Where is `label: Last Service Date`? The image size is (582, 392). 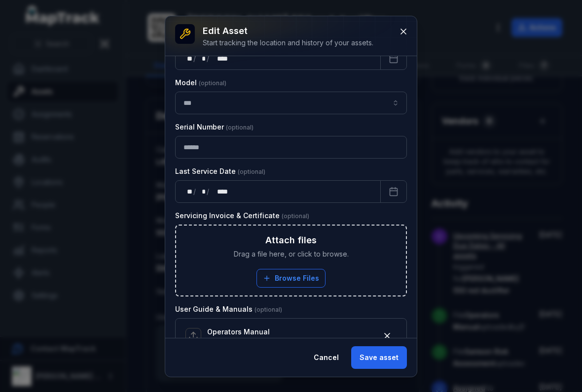
label: Last Service Date is located at coordinates (220, 172).